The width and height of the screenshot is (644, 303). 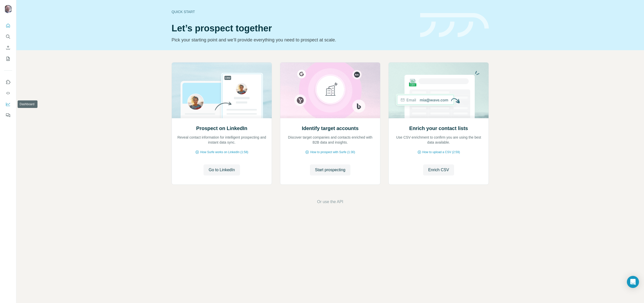 I want to click on button: Use Surfe API, so click(x=8, y=93).